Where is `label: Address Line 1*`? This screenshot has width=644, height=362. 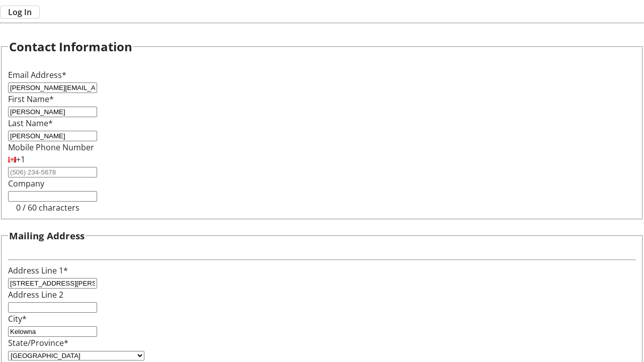 label: Address Line 1* is located at coordinates (38, 271).